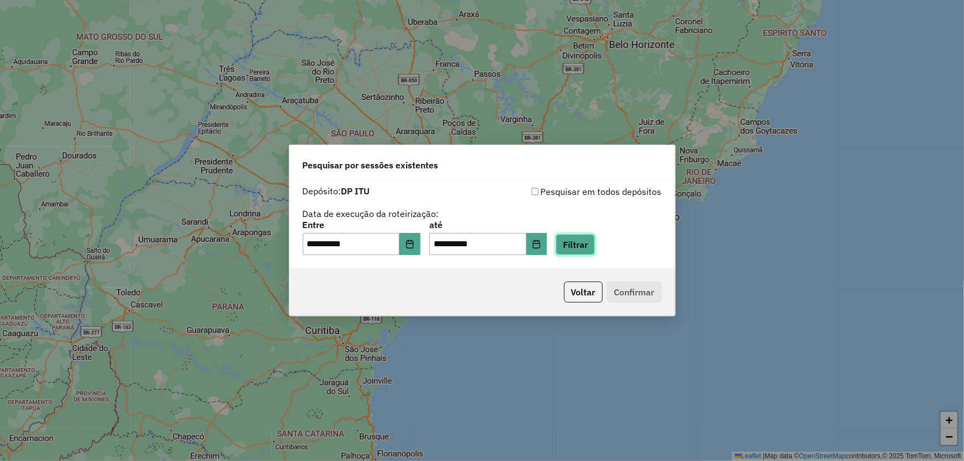  I want to click on label: Data de execução da roteirização:, so click(371, 214).